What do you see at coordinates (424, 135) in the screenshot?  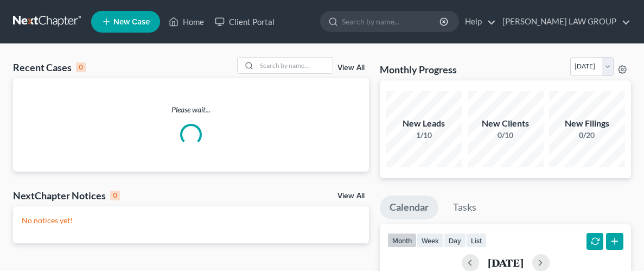 I see `div: 1/10` at bounding box center [424, 135].